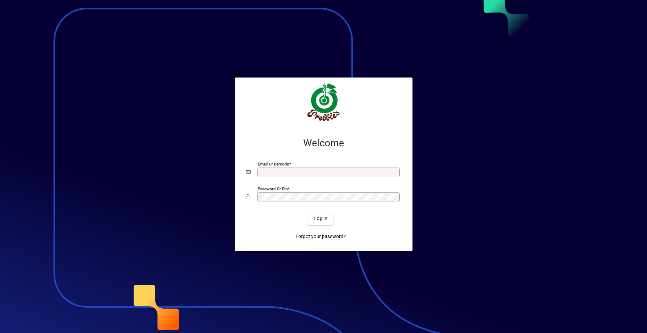  What do you see at coordinates (321, 236) in the screenshot?
I see `a: Forgot your password?` at bounding box center [321, 236].